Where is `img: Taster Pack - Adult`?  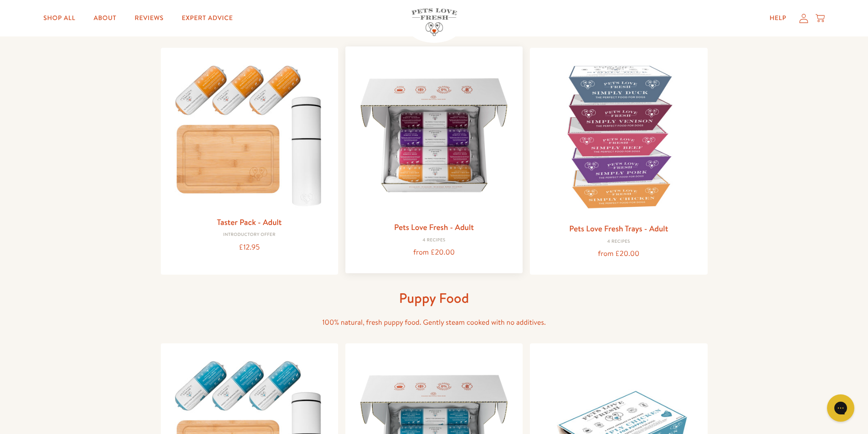
img: Taster Pack - Adult is located at coordinates (249, 133).